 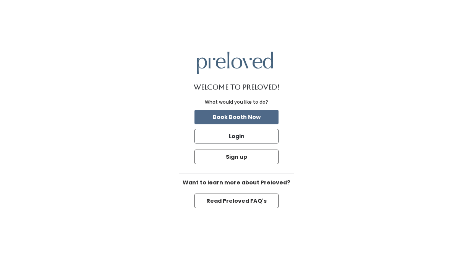 What do you see at coordinates (237, 87) in the screenshot?
I see `h1: Welcome to Preloved!` at bounding box center [237, 87].